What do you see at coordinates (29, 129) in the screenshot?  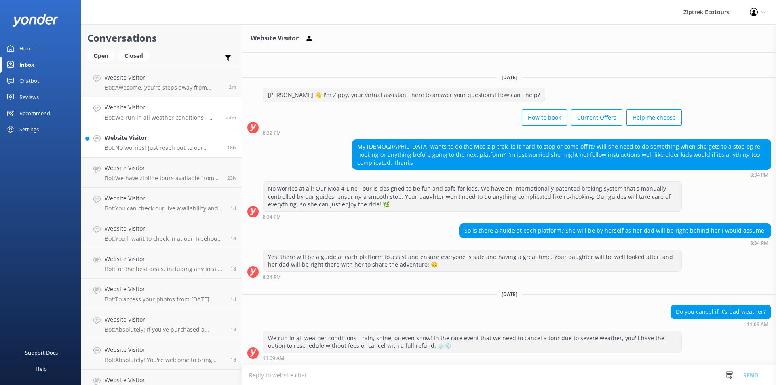 I see `div: Settings` at bounding box center [29, 129].